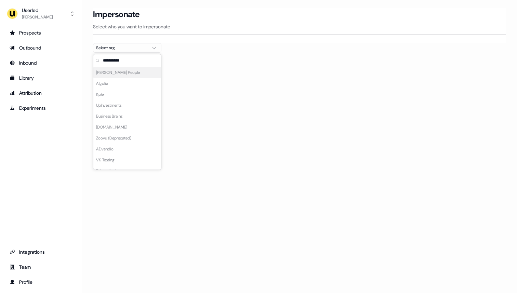 Image resolution: width=517 pixels, height=293 pixels. I want to click on a: Go to attribution, so click(41, 93).